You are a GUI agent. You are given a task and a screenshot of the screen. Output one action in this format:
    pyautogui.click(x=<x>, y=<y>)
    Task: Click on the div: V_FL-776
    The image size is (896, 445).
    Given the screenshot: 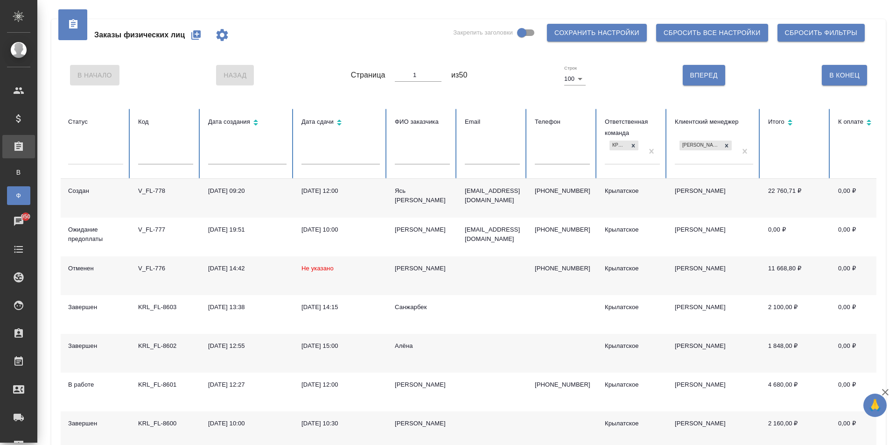 What is the action you would take?
    pyautogui.click(x=166, y=268)
    